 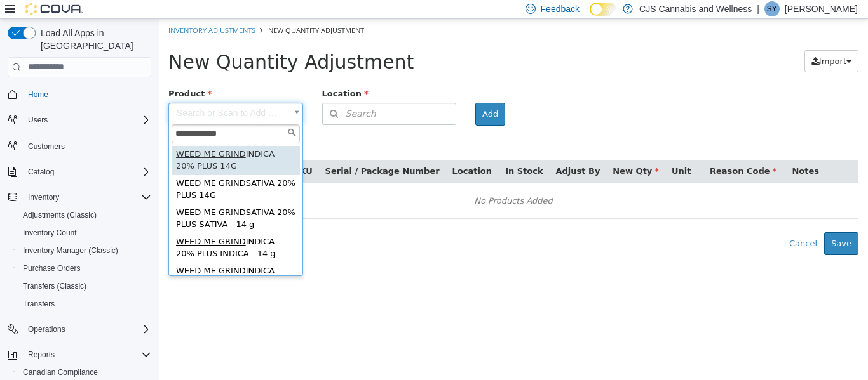 I want to click on input: Dark Mode, so click(x=603, y=9).